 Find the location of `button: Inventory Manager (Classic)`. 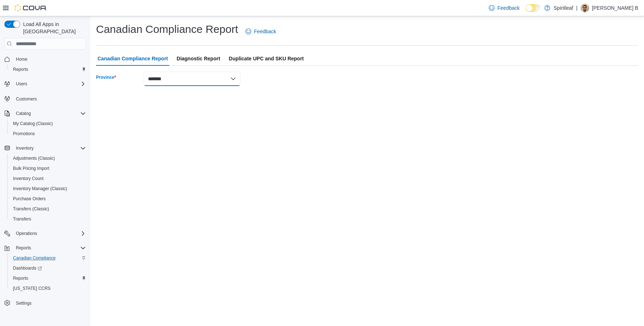

button: Inventory Manager (Classic) is located at coordinates (48, 189).